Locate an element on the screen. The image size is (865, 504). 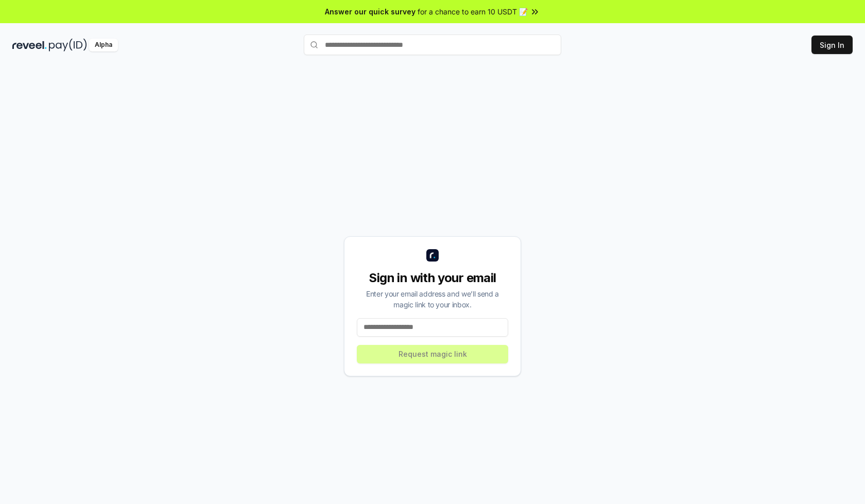
span: for a chance to earn 10 USDT 📝 is located at coordinates (473, 11).